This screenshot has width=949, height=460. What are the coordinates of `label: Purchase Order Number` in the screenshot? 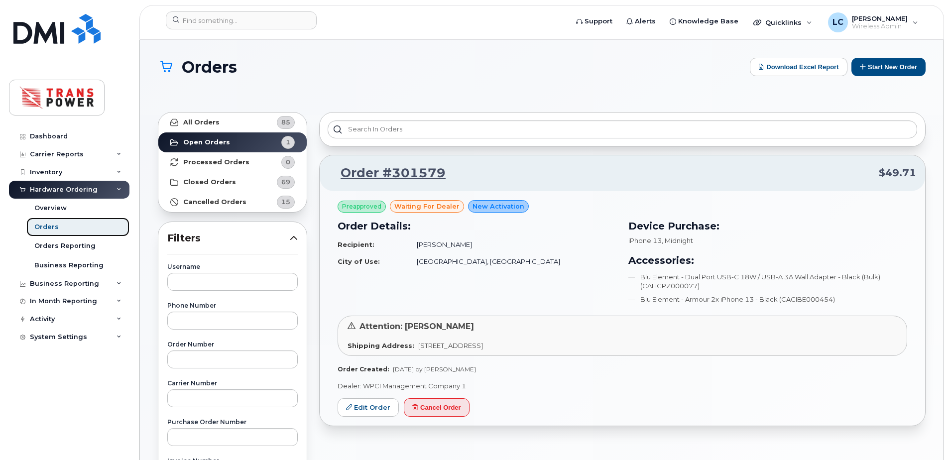 It's located at (232, 422).